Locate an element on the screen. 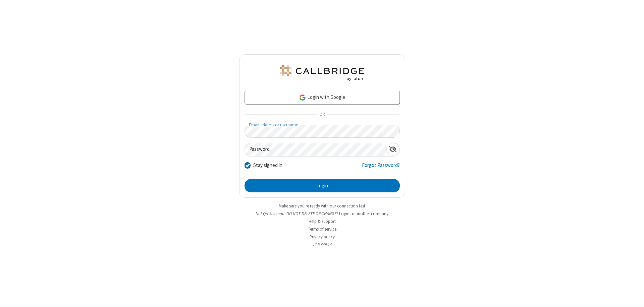 The width and height of the screenshot is (644, 307). li: v2.6.349.14 is located at coordinates (322, 245).